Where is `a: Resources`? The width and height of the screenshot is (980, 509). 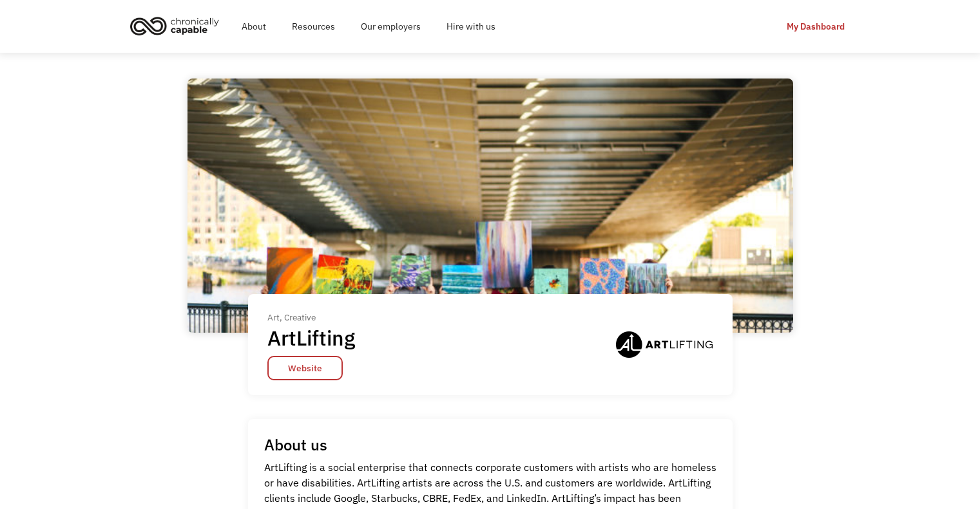
a: Resources is located at coordinates (313, 27).